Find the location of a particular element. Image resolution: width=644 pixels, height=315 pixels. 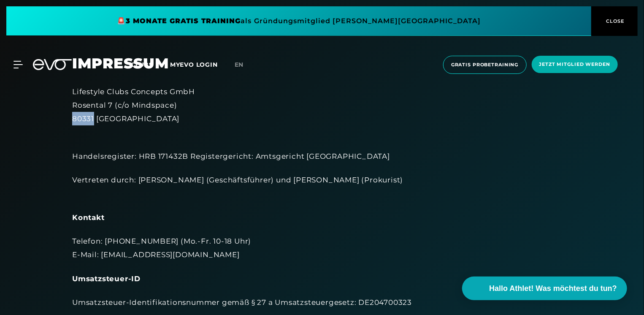

a: Clubs is located at coordinates (150, 64).